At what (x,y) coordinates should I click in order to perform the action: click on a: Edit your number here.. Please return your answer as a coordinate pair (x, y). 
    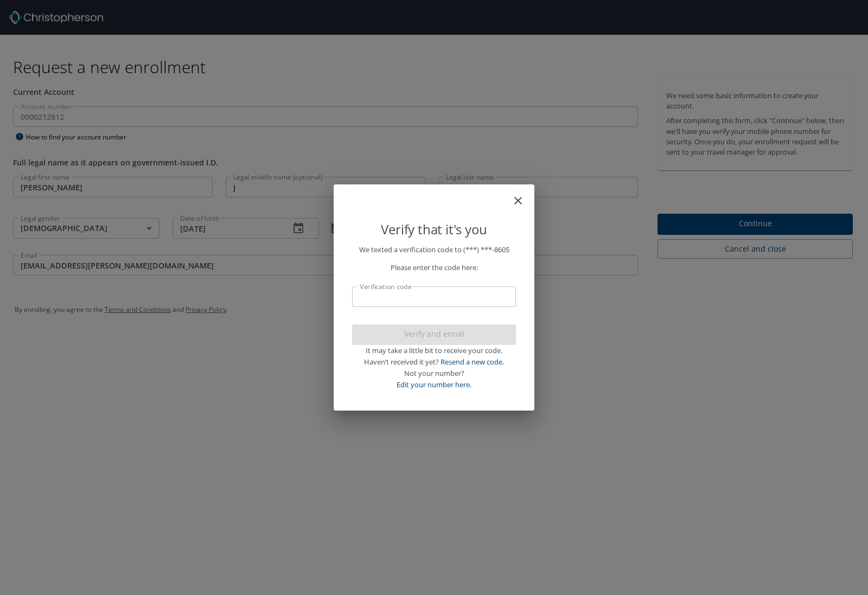
    Looking at the image, I should click on (434, 385).